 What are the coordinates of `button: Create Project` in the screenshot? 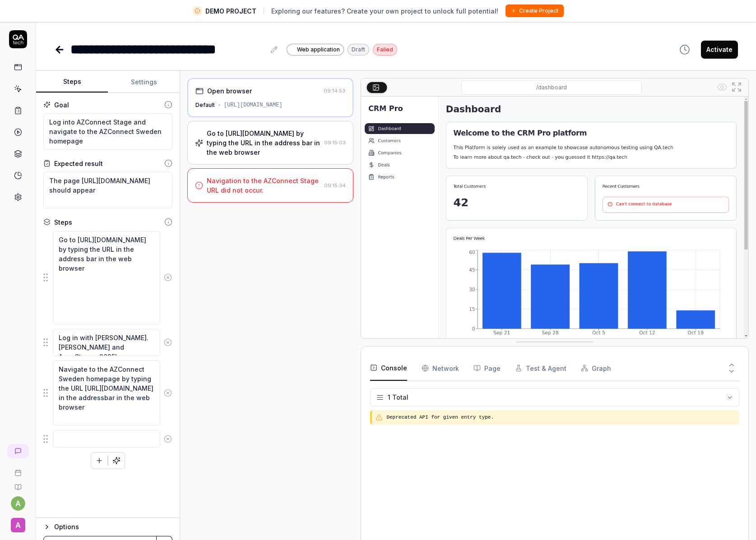 It's located at (534, 11).